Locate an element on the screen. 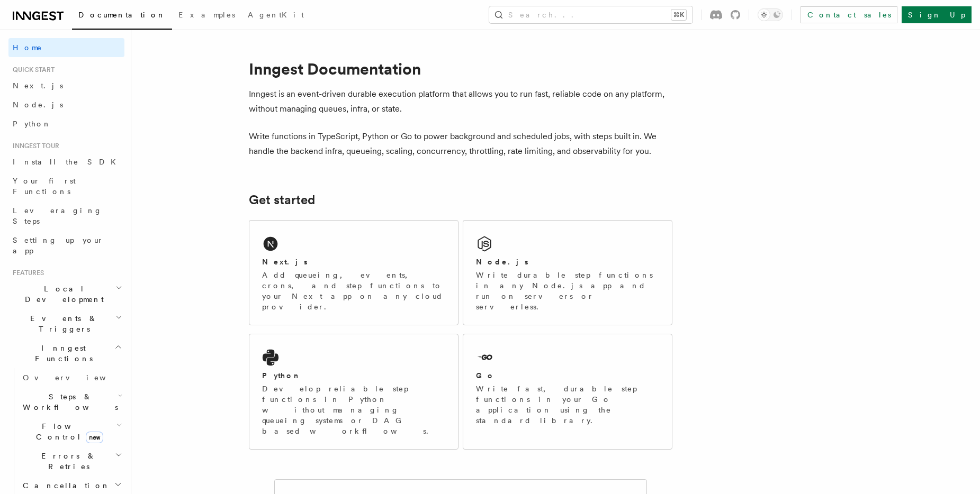 The image size is (980, 494). span: Inngest Functions is located at coordinates (61, 353).